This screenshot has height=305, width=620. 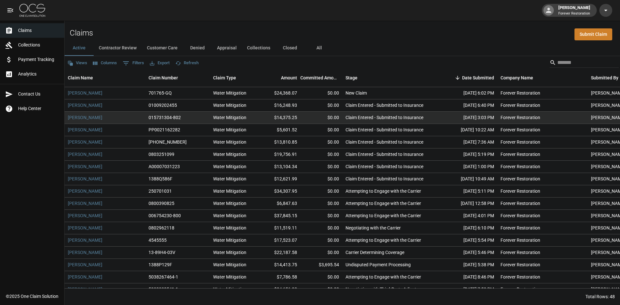 I want to click on button: Appraisal, so click(x=227, y=48).